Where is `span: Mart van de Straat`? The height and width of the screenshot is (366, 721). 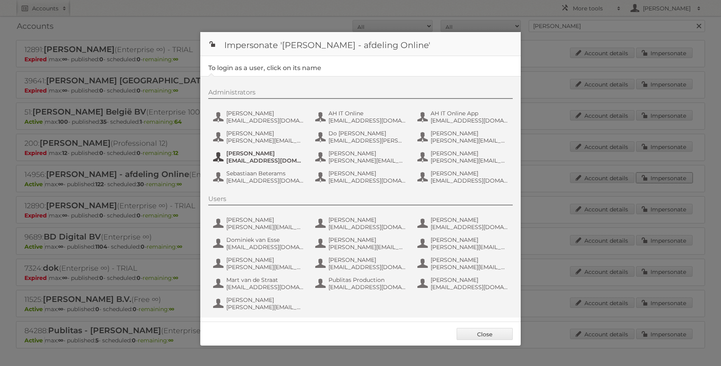 span: Mart van de Straat is located at coordinates (265, 280).